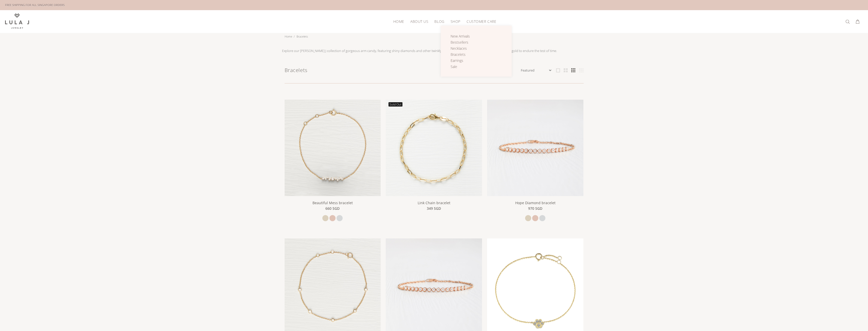  What do you see at coordinates (419, 21) in the screenshot?
I see `a: ABOUT US` at bounding box center [419, 21].